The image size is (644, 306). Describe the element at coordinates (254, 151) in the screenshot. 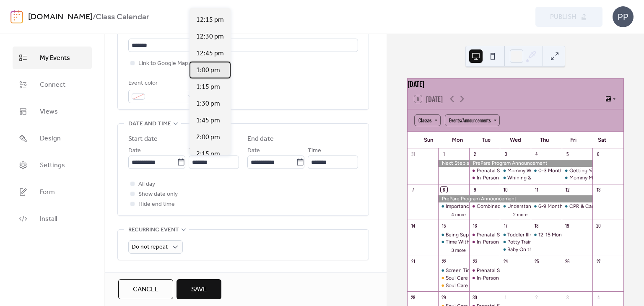

I see `span: Date` at that location.